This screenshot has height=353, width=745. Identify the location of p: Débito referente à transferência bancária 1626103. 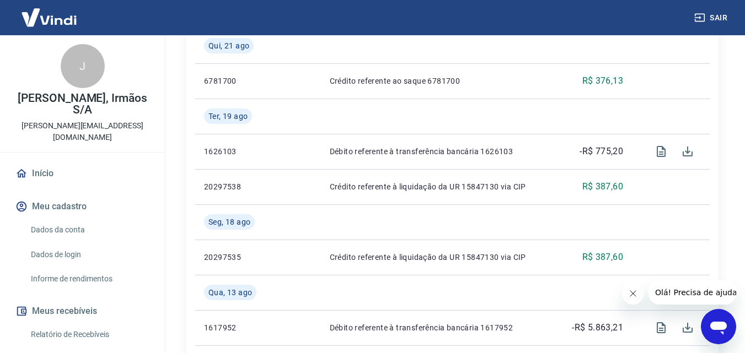
(438, 152).